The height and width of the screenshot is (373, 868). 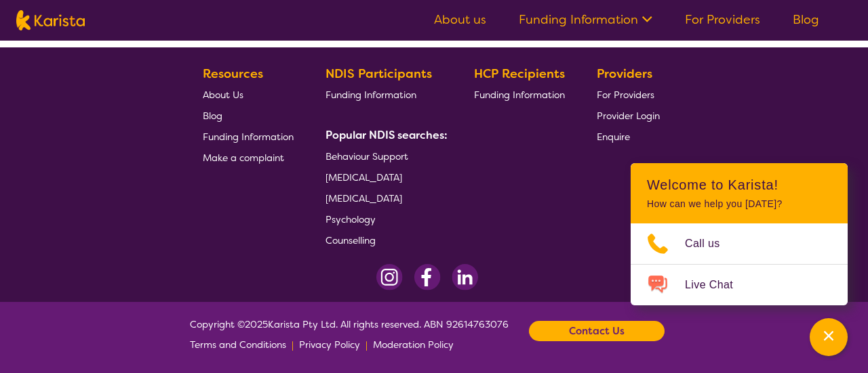 I want to click on span: Provider Login, so click(x=628, y=116).